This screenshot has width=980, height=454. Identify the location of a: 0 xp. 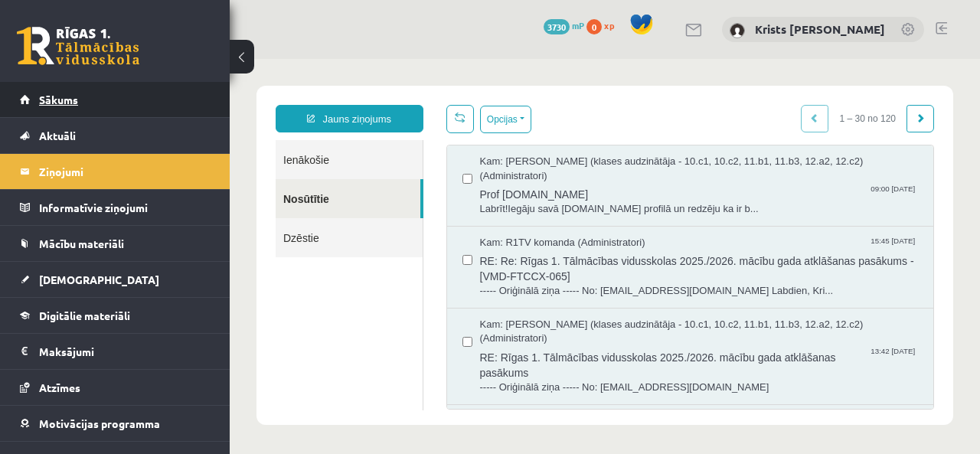
(604, 26).